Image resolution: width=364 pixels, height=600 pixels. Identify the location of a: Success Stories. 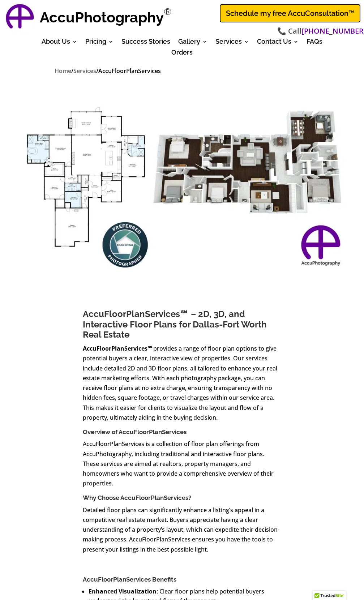
(146, 43).